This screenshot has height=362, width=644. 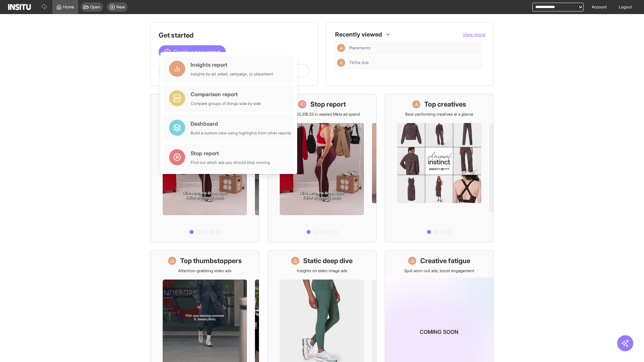 What do you see at coordinates (226, 94) in the screenshot?
I see `div: Comparison report` at bounding box center [226, 94].